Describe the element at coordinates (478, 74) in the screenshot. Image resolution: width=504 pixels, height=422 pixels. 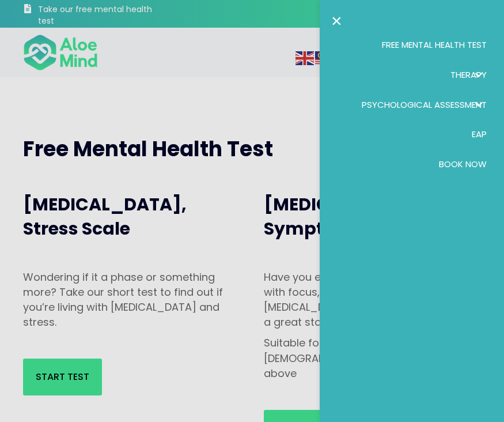
I see `span: Therapy: submenu` at that location.